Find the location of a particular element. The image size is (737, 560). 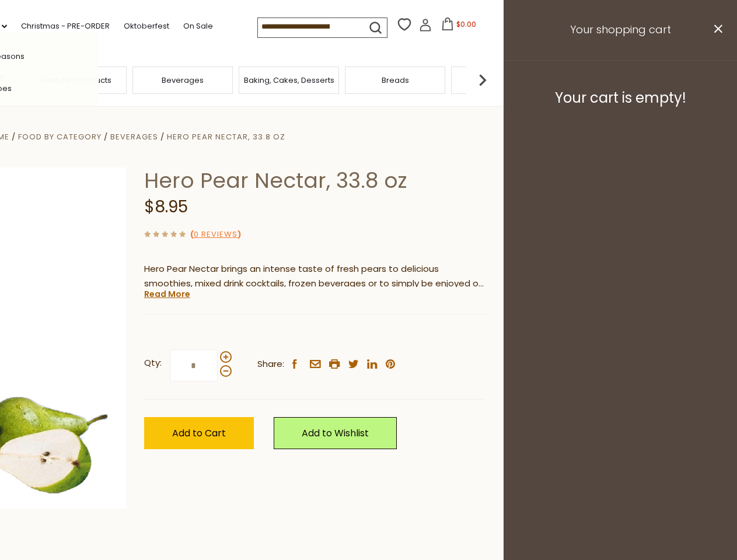

span: Add to Cart is located at coordinates (199, 433).